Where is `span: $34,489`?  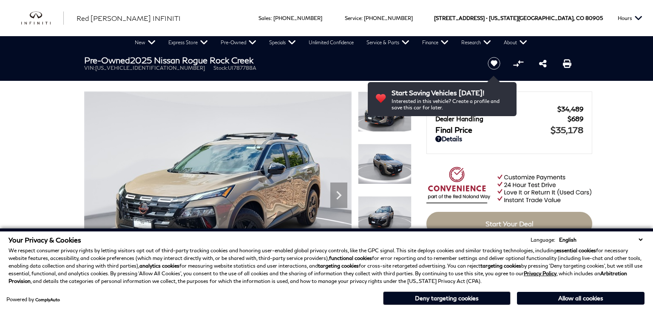 span: $34,489 is located at coordinates (570, 109).